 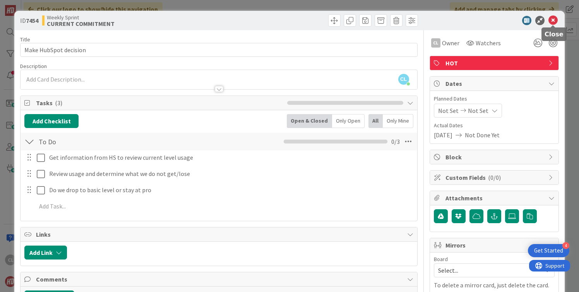 What do you see at coordinates (159, 103) in the screenshot?
I see `span: Tasks` at bounding box center [159, 103].